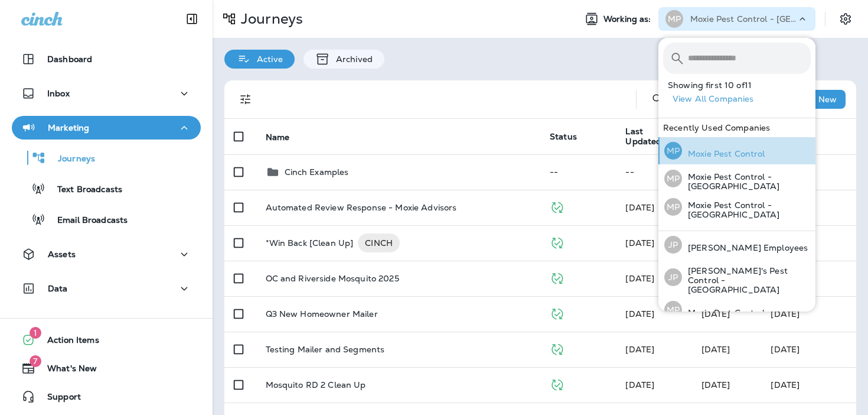 The height and width of the screenshot is (415, 868). What do you see at coordinates (325, 349) in the screenshot?
I see `p: Testing Mailer and Segments` at bounding box center [325, 349].